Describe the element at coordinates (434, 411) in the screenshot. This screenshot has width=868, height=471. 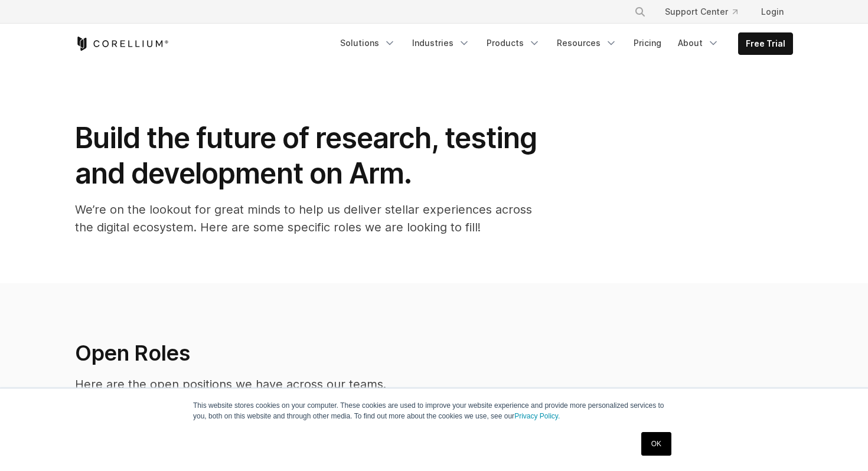
I see `p: This website stores cookies on your computer. These cookies are used to improve your website expe...` at that location.